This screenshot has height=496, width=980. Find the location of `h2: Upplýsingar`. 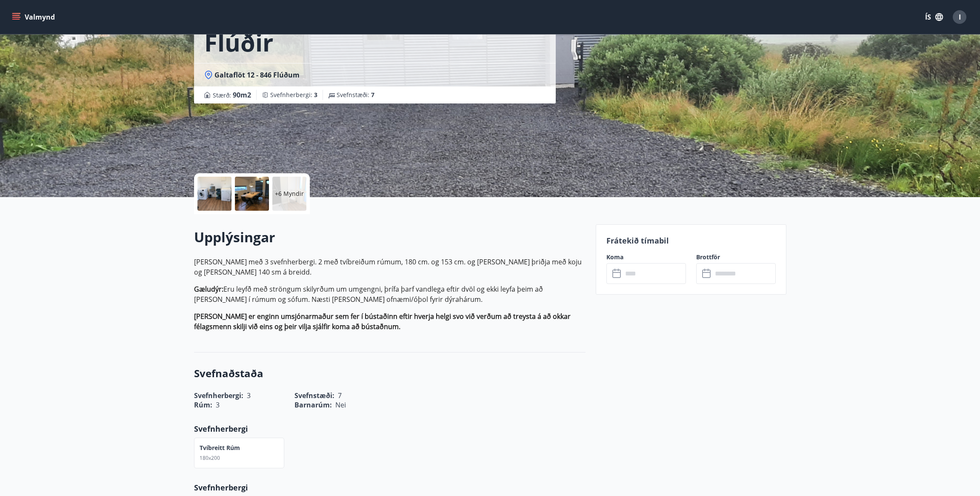

h2: Upplýsingar is located at coordinates (390, 237).